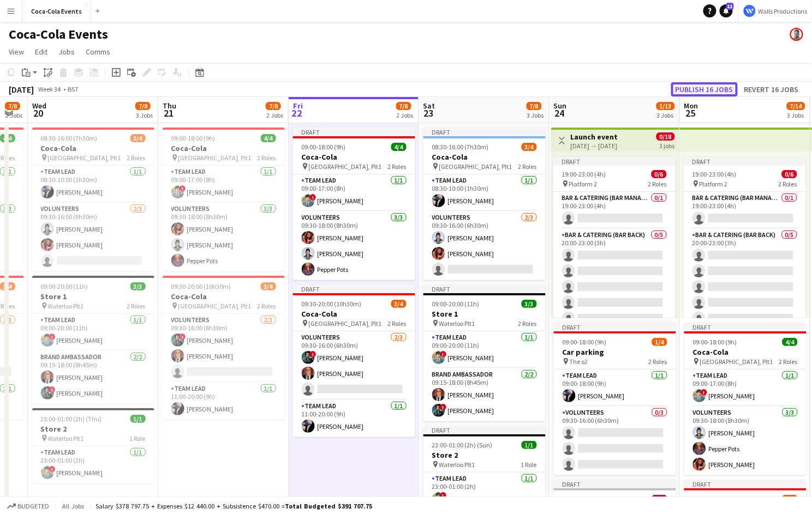  Describe the element at coordinates (690, 113) in the screenshot. I see `span: 25` at that location.